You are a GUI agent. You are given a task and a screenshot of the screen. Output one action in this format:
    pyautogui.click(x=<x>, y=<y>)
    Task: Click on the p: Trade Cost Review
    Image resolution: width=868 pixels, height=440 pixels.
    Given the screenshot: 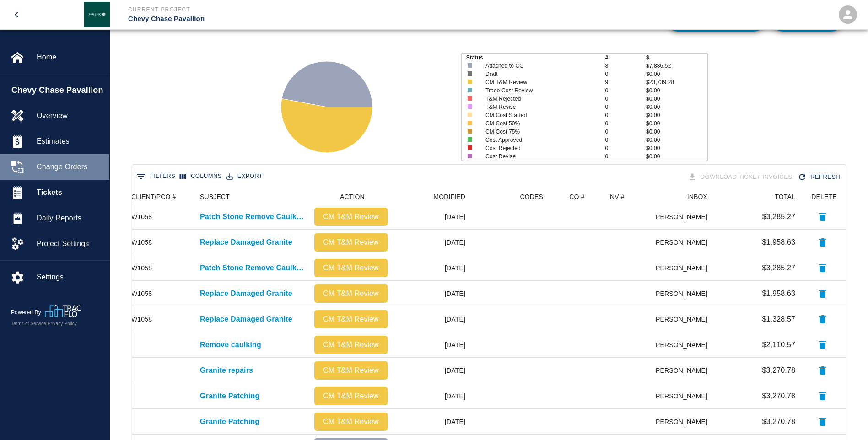 What is the action you would take?
    pyautogui.click(x=540, y=90)
    